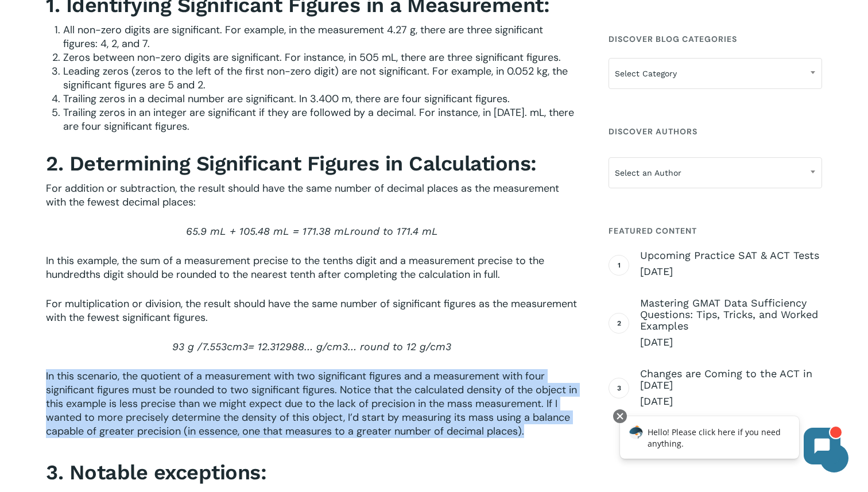 The height and width of the screenshot is (492, 868). Describe the element at coordinates (311, 58) in the screenshot. I see `span: Zeros between non-zero digits are significant. For instance, in 505 mL, there are three significa...` at that location.